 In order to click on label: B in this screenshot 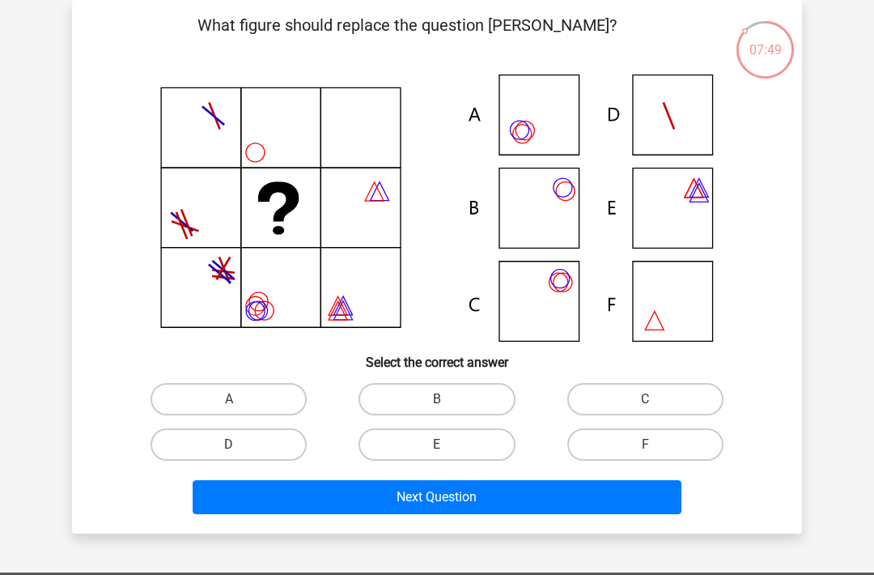, I will do `click(436, 399)`.